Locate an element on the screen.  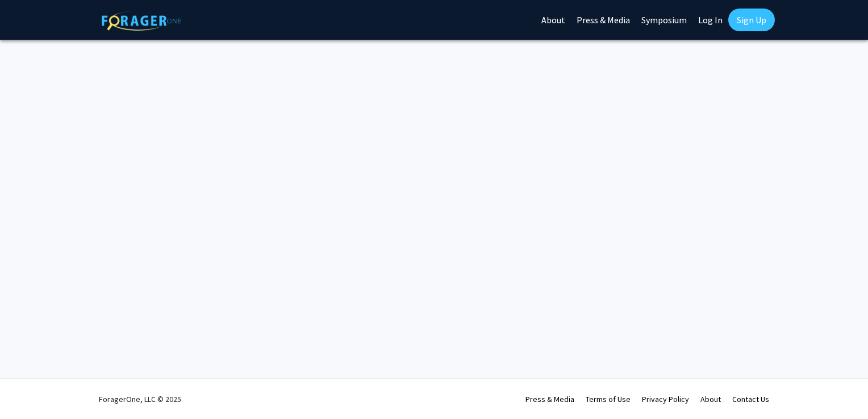
a: Terms of Use is located at coordinates (608, 399).